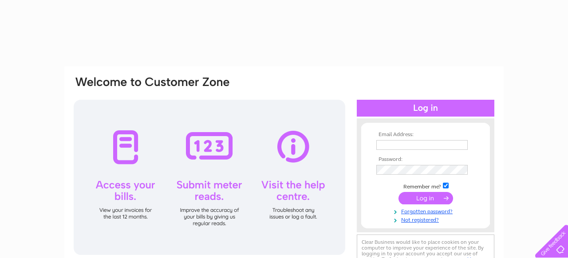  What do you see at coordinates (425, 198) in the screenshot?
I see `input: Submit` at bounding box center [425, 198].